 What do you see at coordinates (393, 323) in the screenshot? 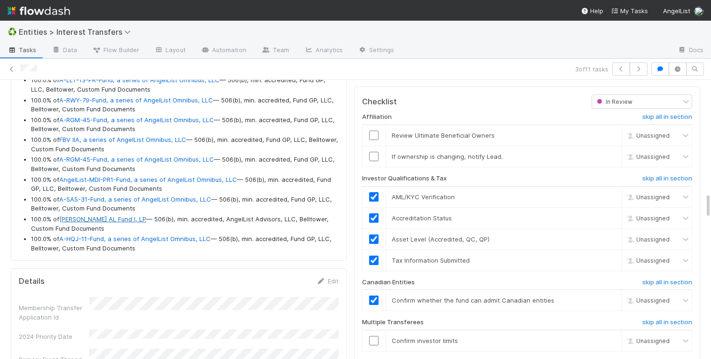
I see `h6: Multiple Transferees` at bounding box center [393, 323].